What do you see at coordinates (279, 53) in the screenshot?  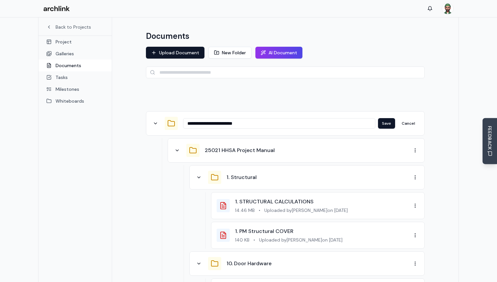 I see `button: AI Document` at bounding box center [279, 53].